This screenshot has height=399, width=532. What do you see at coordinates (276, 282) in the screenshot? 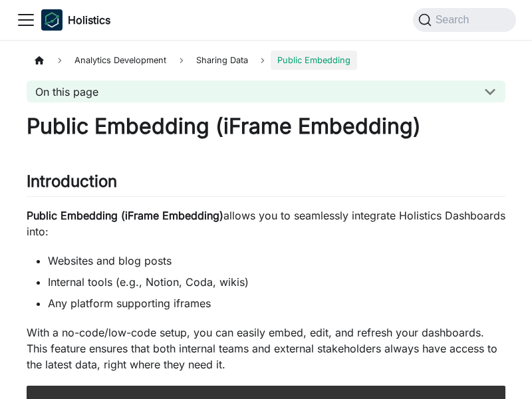
I see `li: Internal tools (e.g., Notion, Coda, wikis)` at bounding box center [276, 282].